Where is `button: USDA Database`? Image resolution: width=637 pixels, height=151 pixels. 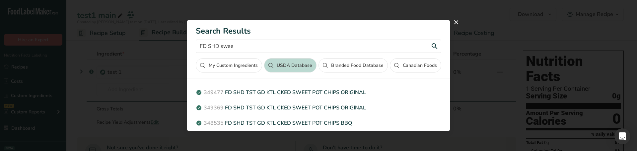
button: USDA Database is located at coordinates (290, 65).